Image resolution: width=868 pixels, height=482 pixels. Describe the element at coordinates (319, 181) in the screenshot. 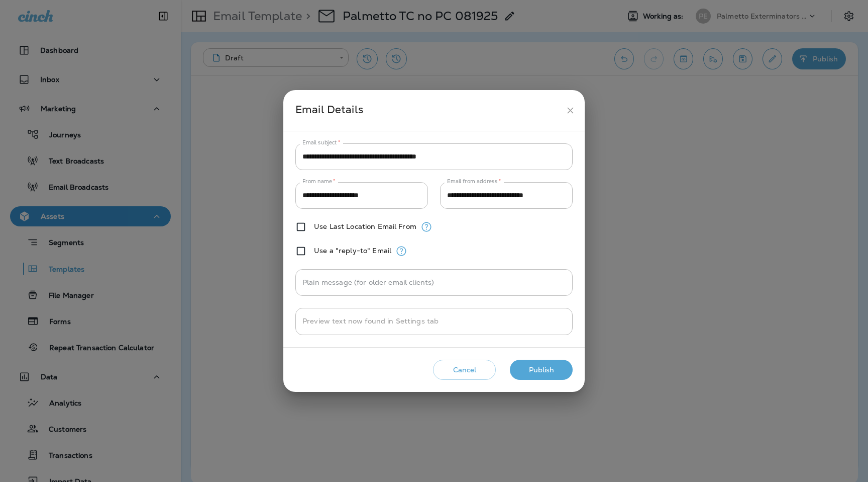

I see `label: From name` at that location.